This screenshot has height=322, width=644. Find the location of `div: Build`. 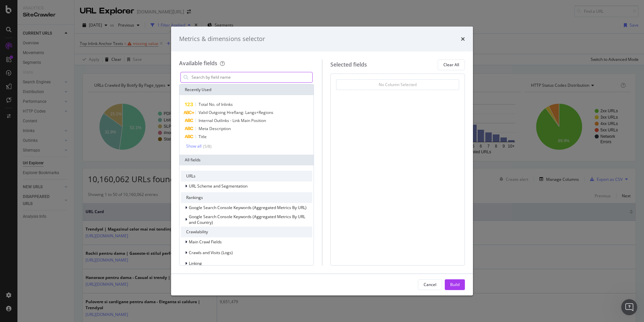

div: Build is located at coordinates (455, 284).